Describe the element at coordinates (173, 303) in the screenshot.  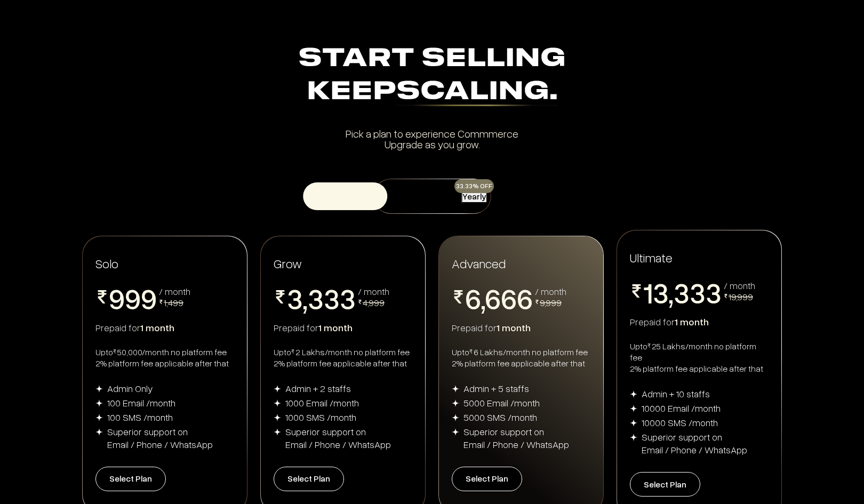
I see `span: 1,499` at that location.